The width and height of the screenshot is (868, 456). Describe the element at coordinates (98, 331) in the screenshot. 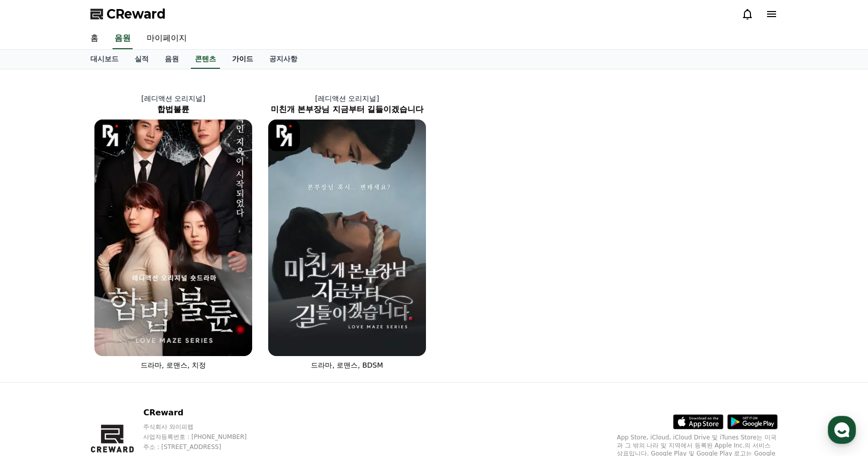

I see `a: 대화` at that location.